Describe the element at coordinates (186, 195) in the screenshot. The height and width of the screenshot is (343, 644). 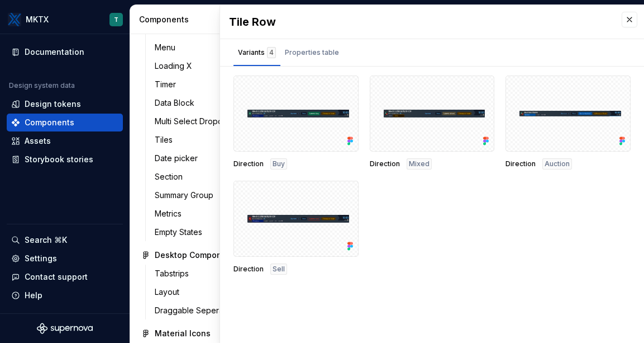
I see `div: Summary Group` at that location.